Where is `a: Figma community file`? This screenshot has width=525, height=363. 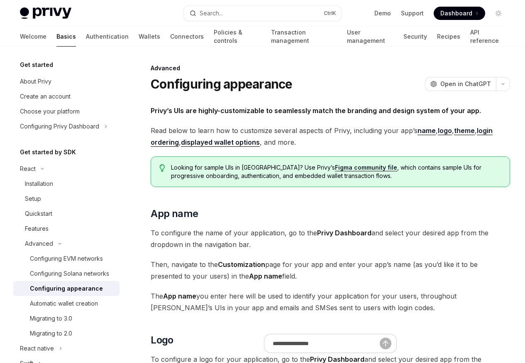 a: Figma community file is located at coordinates (366, 167).